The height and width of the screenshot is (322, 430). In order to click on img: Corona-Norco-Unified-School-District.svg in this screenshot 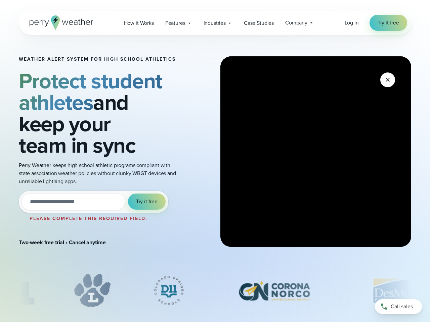, I will do `click(274, 291)`.